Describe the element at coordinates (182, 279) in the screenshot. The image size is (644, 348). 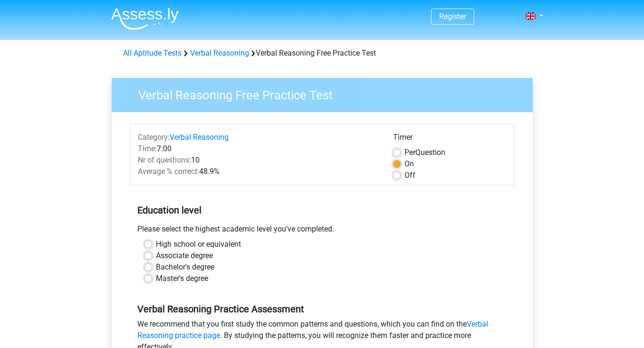
I see `label: Master's degree` at that location.